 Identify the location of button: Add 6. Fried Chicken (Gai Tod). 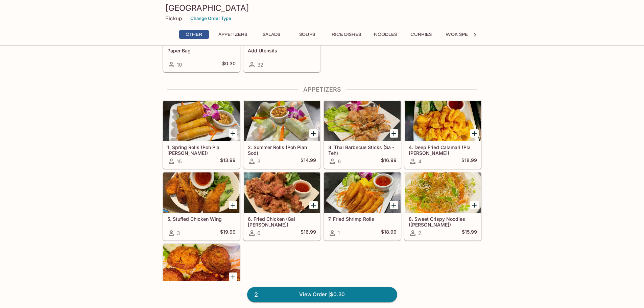
(313, 205).